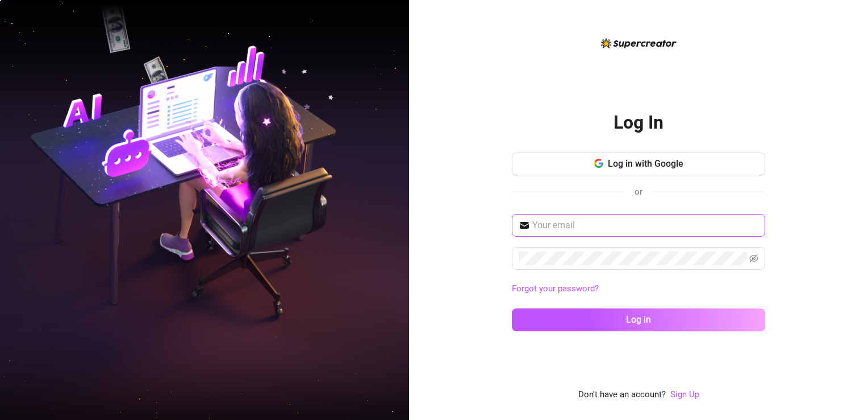 The image size is (868, 420). Describe the element at coordinates (622, 395) in the screenshot. I see `span: Don't have an account?` at that location.